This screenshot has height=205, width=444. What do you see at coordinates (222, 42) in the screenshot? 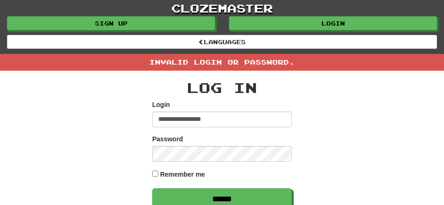
I see `a: Languages` at bounding box center [222, 42].